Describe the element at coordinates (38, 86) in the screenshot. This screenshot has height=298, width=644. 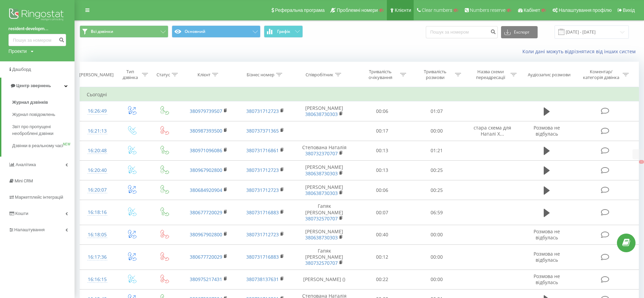
I see `a: Центр звернень` at that location.